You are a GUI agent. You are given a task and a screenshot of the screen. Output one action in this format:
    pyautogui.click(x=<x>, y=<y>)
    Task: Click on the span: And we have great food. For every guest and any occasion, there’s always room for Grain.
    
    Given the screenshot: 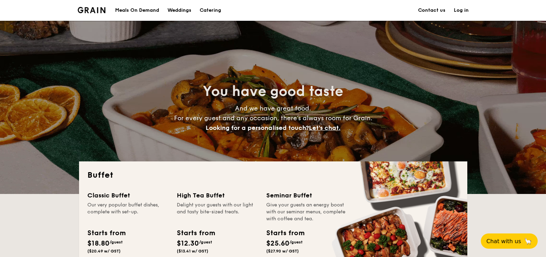 What is the action you would take?
    pyautogui.click(x=273, y=118)
    